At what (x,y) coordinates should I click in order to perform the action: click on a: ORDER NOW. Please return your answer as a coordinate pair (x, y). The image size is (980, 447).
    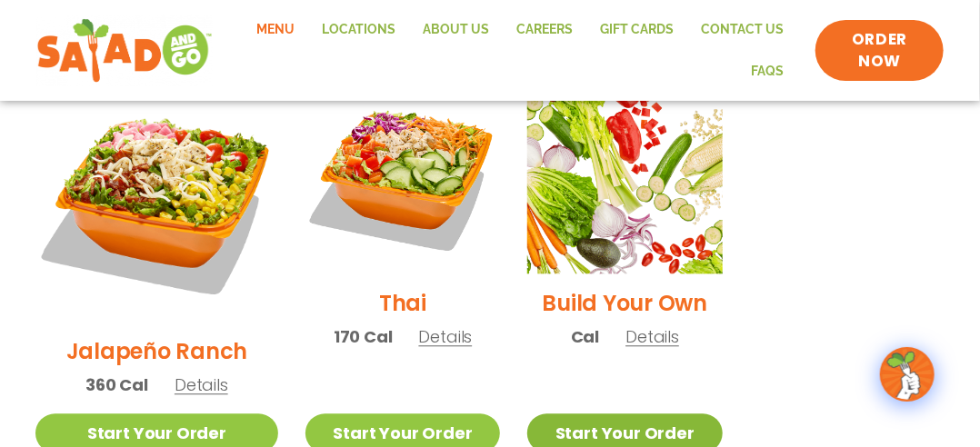
    Looking at the image, I should click on (879, 51).